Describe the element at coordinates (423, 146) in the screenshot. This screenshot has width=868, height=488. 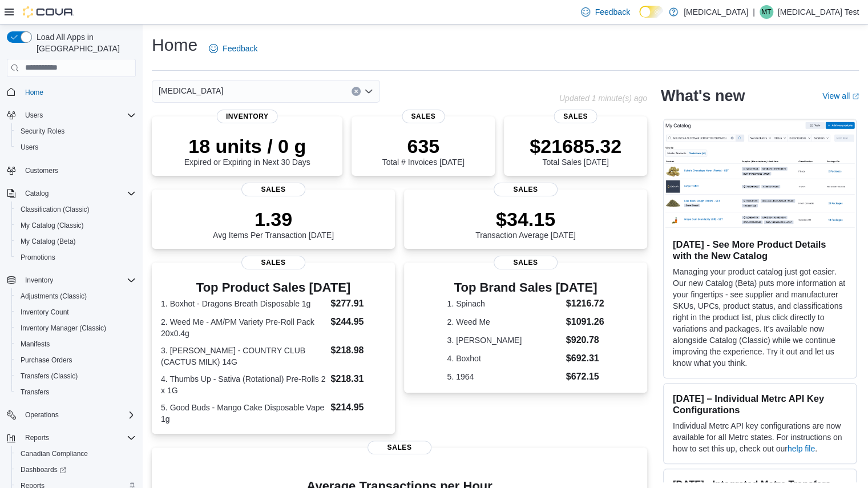
I see `p: 635` at that location.